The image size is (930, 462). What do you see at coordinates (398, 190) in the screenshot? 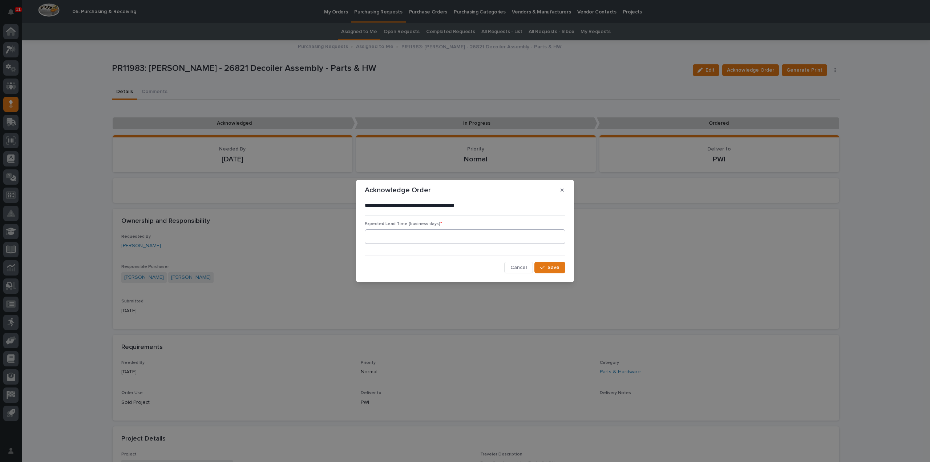
I see `p: Acknowledge Order` at bounding box center [398, 190].